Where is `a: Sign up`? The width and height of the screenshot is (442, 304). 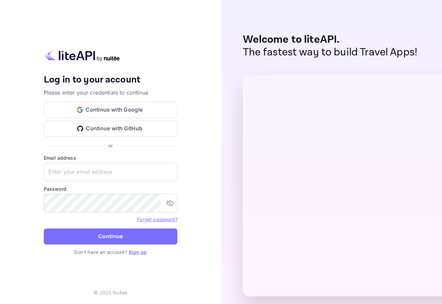
a: Sign up is located at coordinates (138, 252).